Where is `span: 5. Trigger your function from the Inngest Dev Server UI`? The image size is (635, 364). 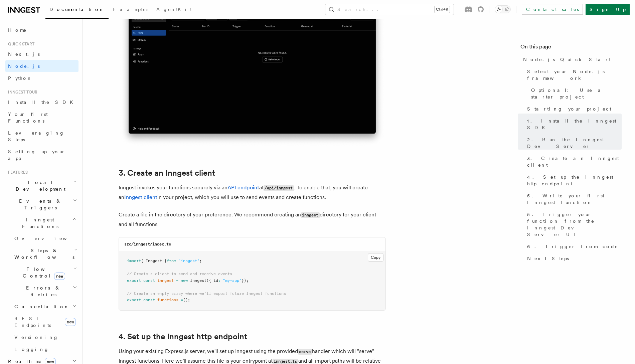 span: 5. Trigger your function from the Inngest Dev Server UI is located at coordinates (574, 224).